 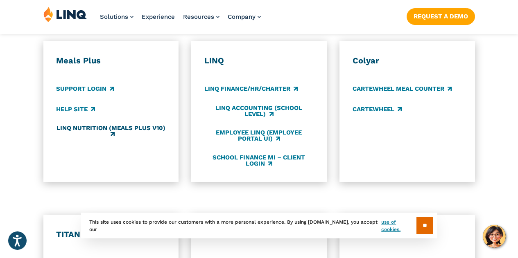 I want to click on span: Experience, so click(x=158, y=17).